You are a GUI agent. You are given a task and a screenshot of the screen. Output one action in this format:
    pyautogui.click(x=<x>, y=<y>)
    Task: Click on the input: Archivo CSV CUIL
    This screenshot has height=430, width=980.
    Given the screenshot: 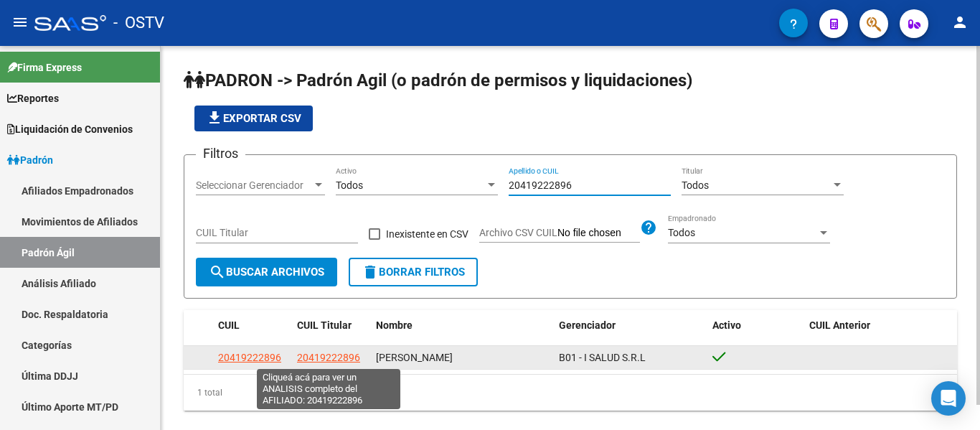 What is the action you would take?
    pyautogui.click(x=599, y=233)
    